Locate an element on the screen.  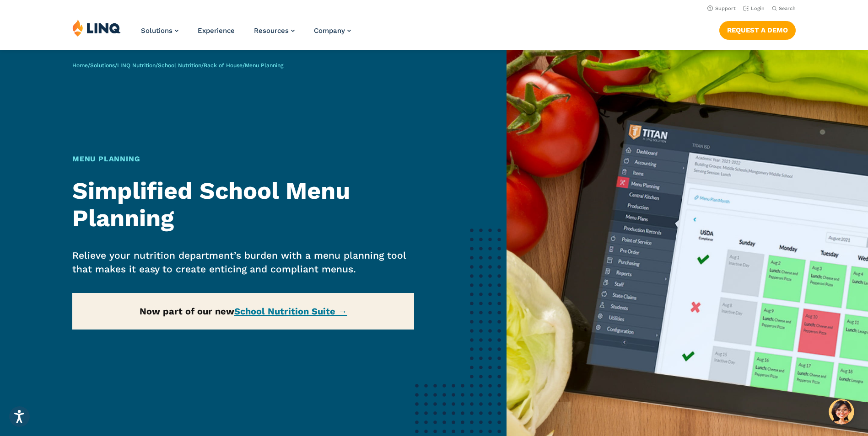
span: Resources is located at coordinates (271, 31).